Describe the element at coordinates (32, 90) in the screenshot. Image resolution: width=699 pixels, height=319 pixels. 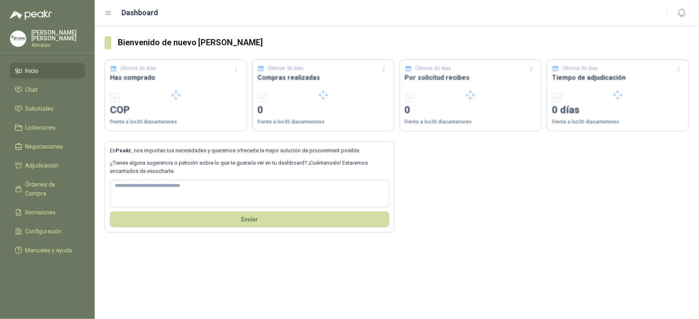
I see `span: Chat` at that location.